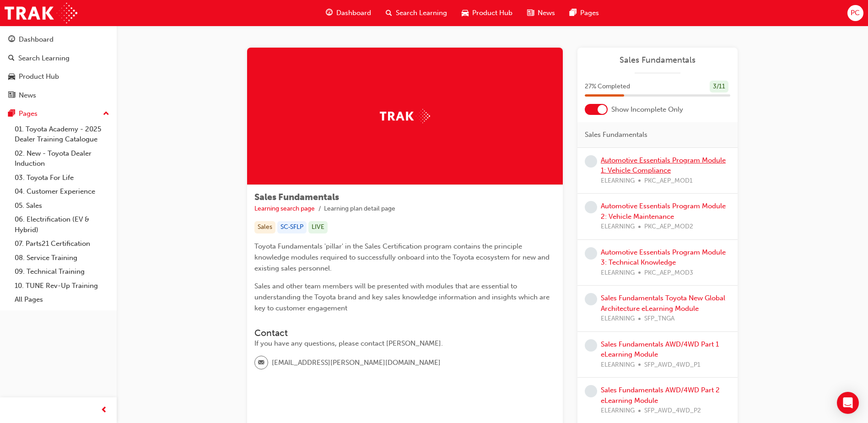  What do you see at coordinates (660, 319) in the screenshot?
I see `span: SFP_TNGA` at bounding box center [660, 319].